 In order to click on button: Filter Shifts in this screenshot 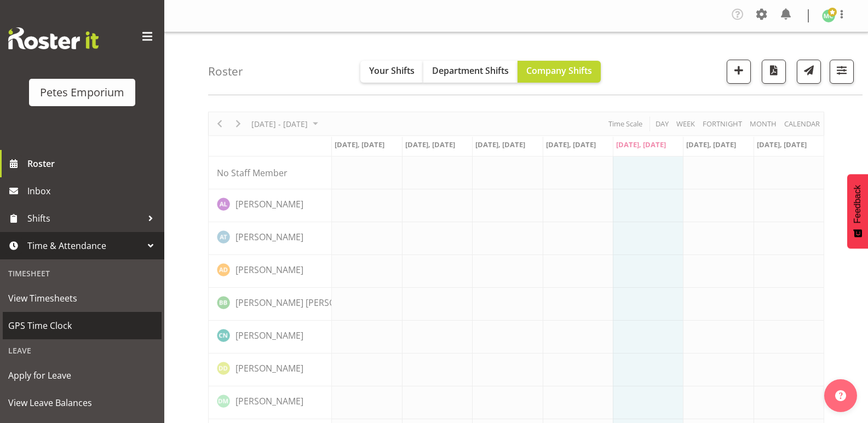, I will do `click(842, 71)`.